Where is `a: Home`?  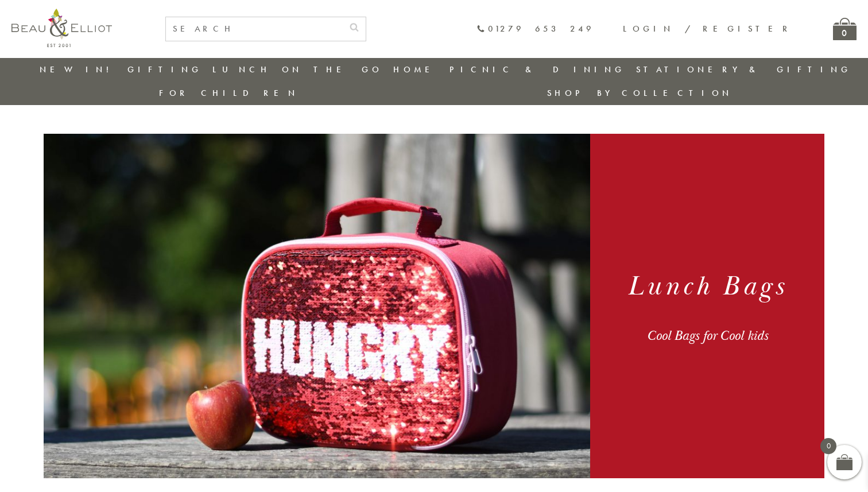
a: Home is located at coordinates (416, 70).